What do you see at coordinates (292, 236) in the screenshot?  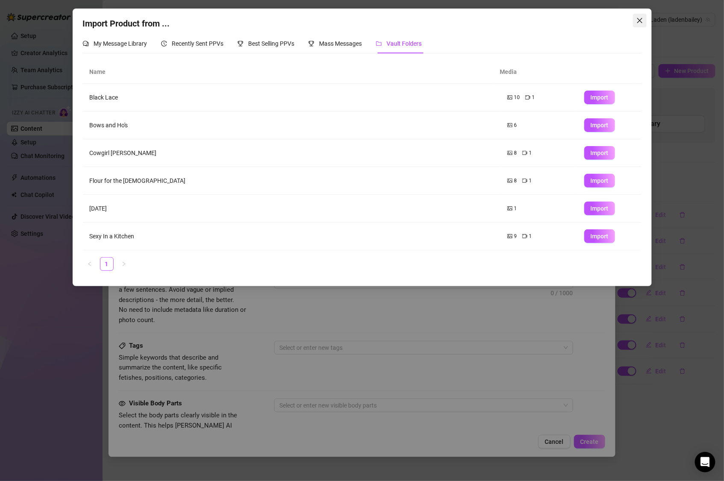 I see `td: Sexy In a Kitchen` at bounding box center [292, 236].